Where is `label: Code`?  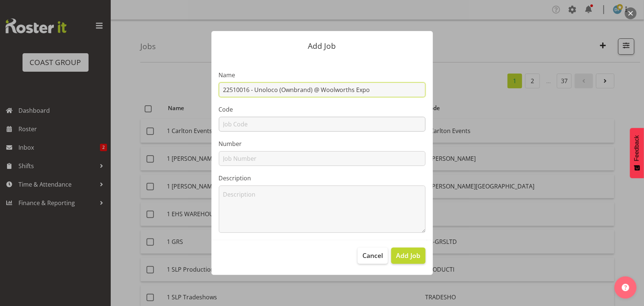
label: Code is located at coordinates (322, 110).